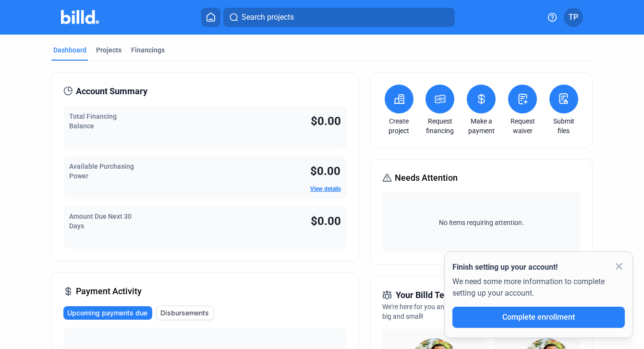 This screenshot has height=349, width=644. Describe the element at coordinates (573, 17) in the screenshot. I see `button: TP` at that location.